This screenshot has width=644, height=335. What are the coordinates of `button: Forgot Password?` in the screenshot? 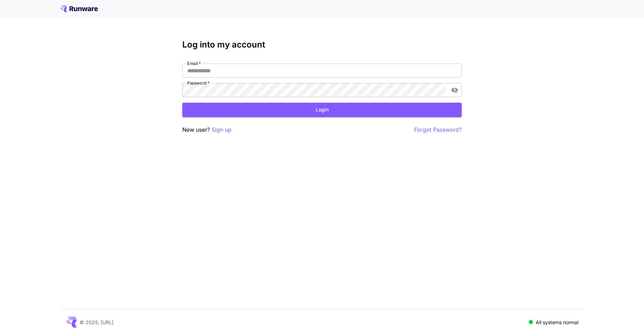 It's located at (438, 129).